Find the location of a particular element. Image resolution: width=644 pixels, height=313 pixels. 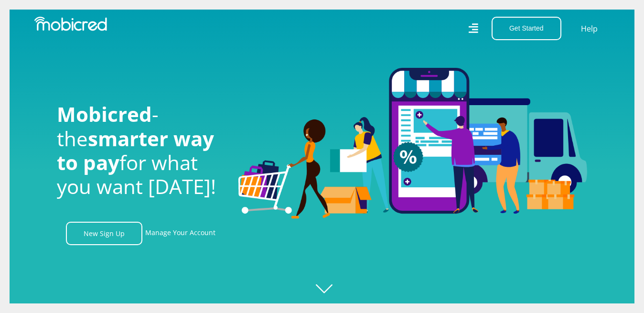

a: Help is located at coordinates (589, 29).